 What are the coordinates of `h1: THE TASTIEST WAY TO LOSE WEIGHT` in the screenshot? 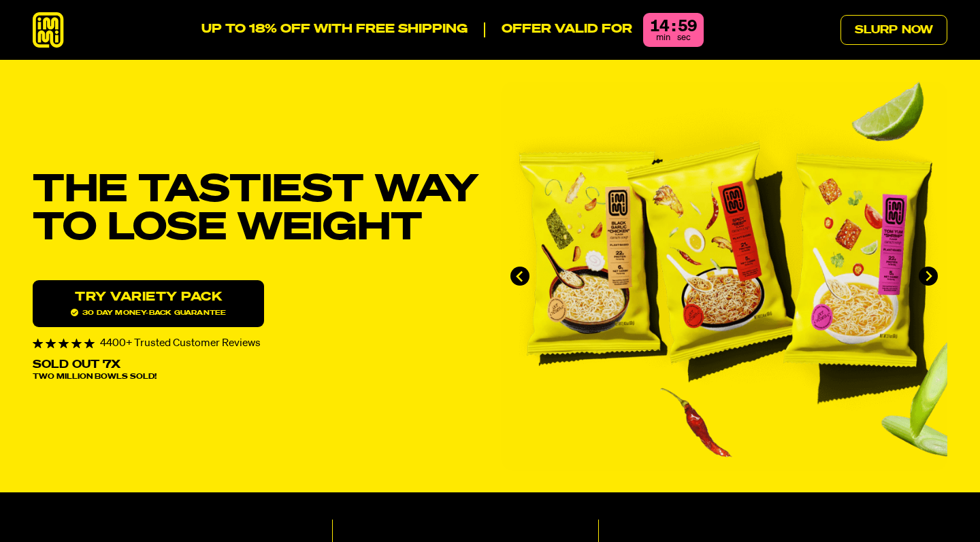 It's located at (256, 210).